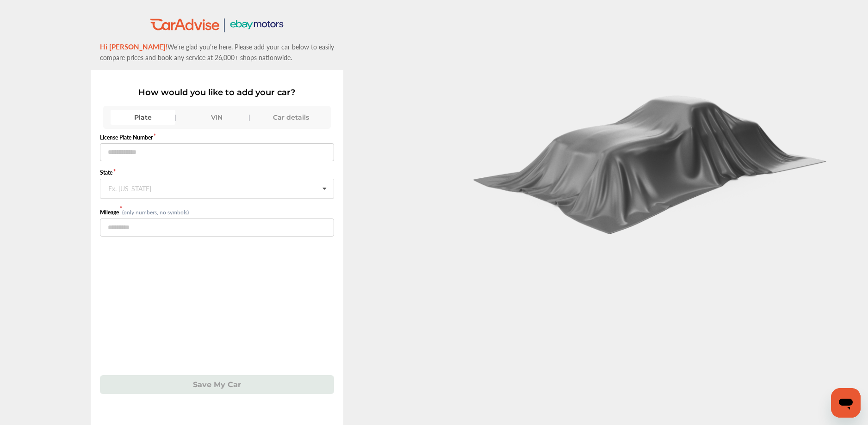 Image resolution: width=868 pixels, height=425 pixels. Describe the element at coordinates (155, 212) in the screenshot. I see `small: (only numbers, no symbols)` at that location.